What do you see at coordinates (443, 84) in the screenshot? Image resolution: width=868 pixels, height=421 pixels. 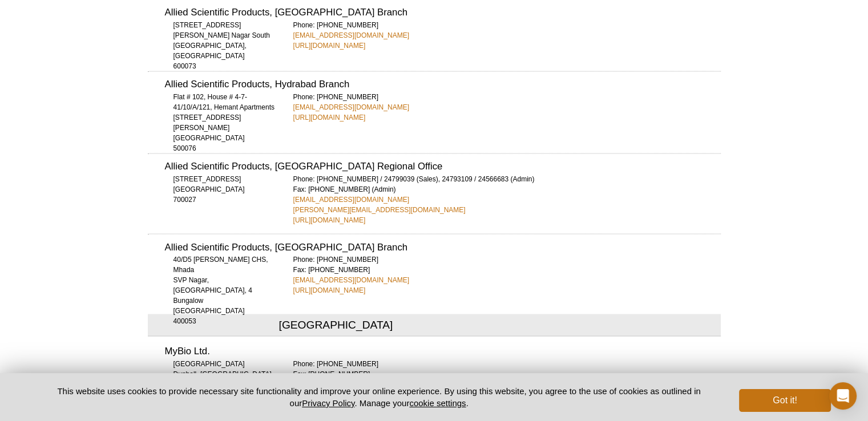 I see `h3: Allied Scientific Products, Hydrabad Branch` at bounding box center [443, 84].